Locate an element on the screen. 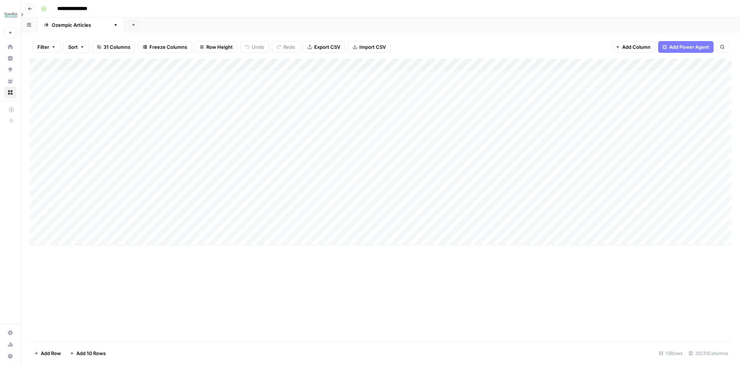  a: Insights is located at coordinates (10, 58).